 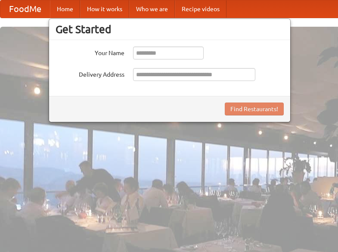 What do you see at coordinates (90, 73) in the screenshot?
I see `label: Delivery Address` at bounding box center [90, 73].